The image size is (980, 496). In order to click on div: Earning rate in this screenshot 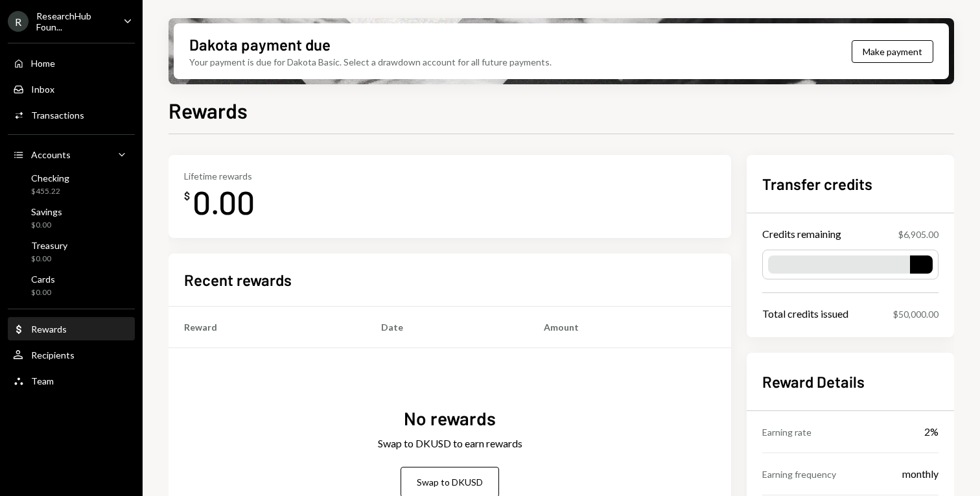, I will do `click(787, 432)`.